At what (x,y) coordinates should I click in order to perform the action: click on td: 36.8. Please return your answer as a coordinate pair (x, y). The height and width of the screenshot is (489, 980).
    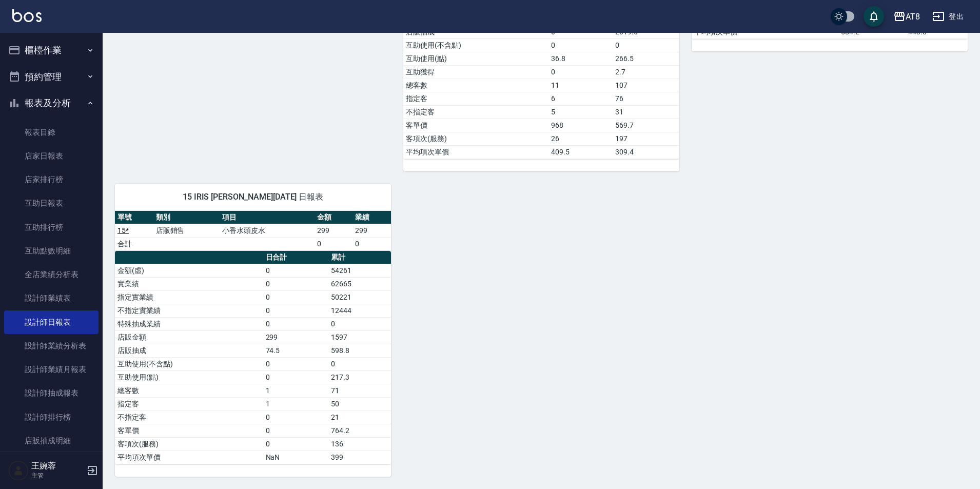
    Looking at the image, I should click on (580, 58).